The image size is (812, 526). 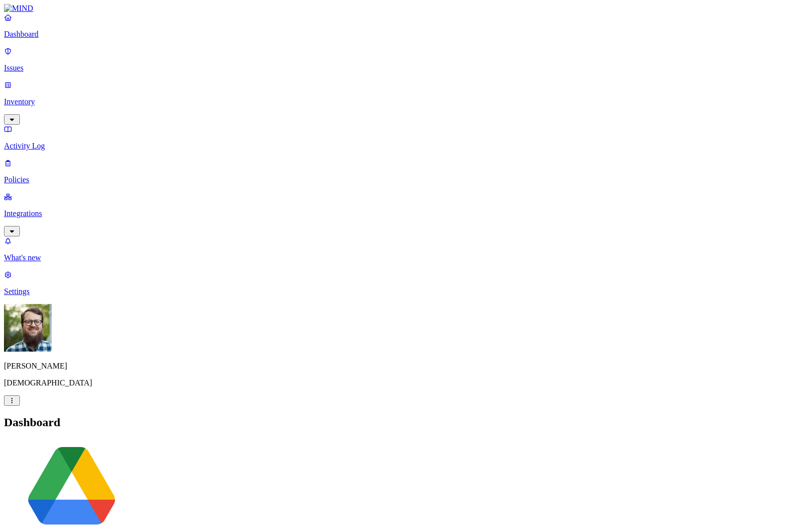 What do you see at coordinates (405, 249) in the screenshot?
I see `a: What's new` at bounding box center [405, 249].